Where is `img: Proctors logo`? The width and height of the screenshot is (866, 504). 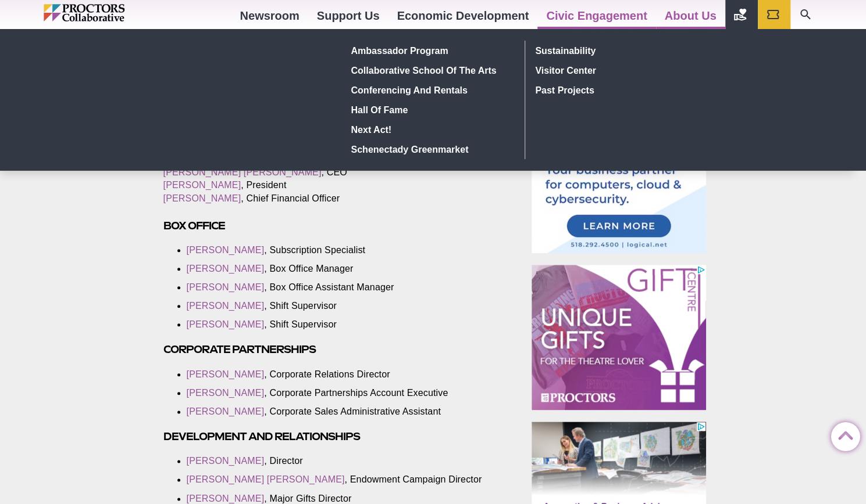
img: Proctors logo is located at coordinates (109, 13).